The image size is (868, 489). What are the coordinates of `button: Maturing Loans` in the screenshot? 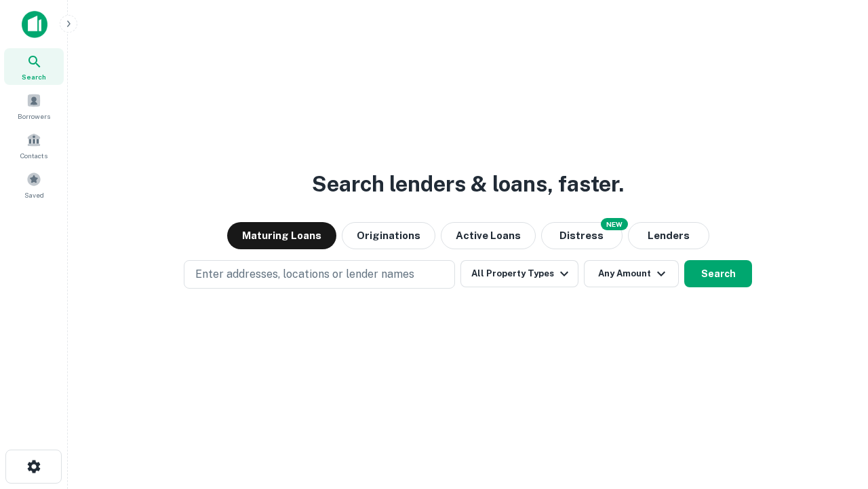 It's located at (282, 235).